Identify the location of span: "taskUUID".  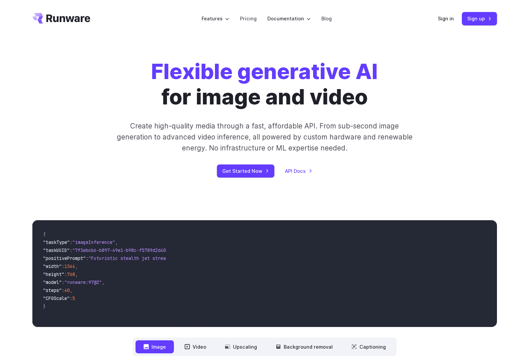
(56, 250).